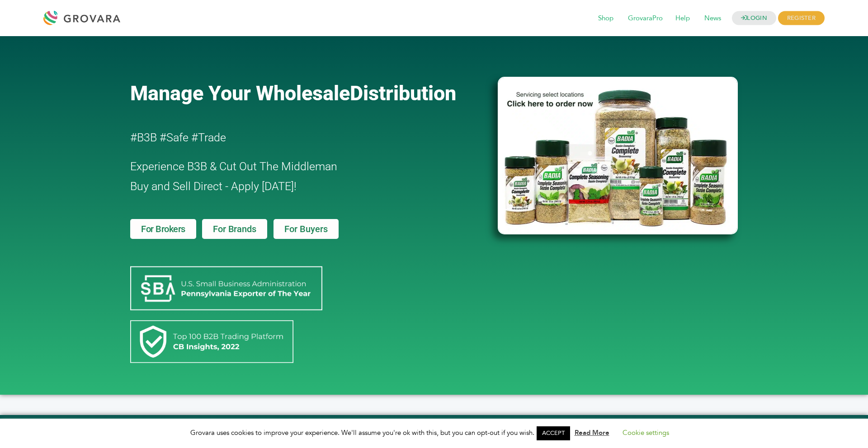  I want to click on span: GrovaraPro, so click(645, 19).